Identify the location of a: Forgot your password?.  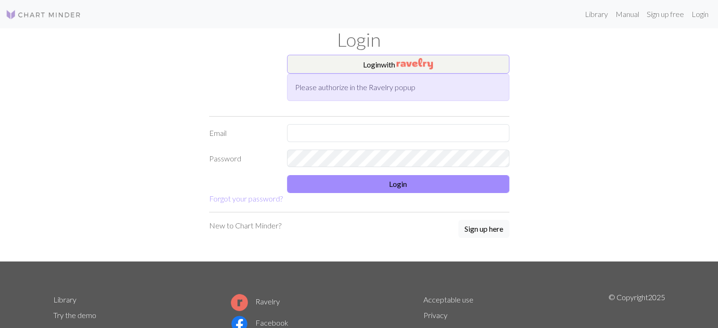
(246, 198).